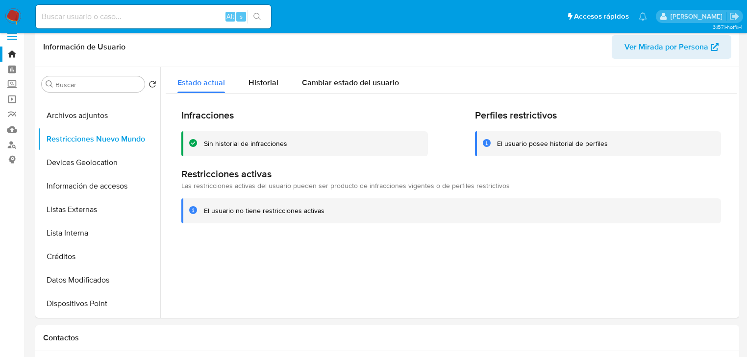  Describe the element at coordinates (230, 16) in the screenshot. I see `span: Alt` at that location.